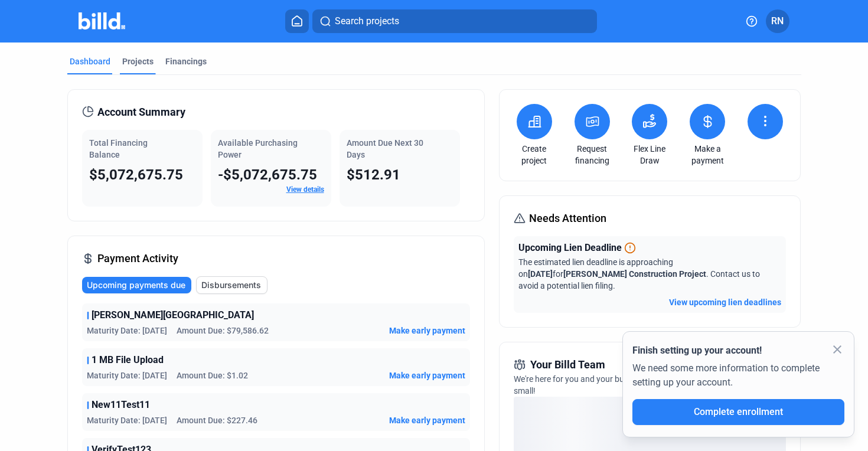 The height and width of the screenshot is (451, 868). What do you see at coordinates (649, 155) in the screenshot?
I see `a: Flex Line Draw` at bounding box center [649, 155].